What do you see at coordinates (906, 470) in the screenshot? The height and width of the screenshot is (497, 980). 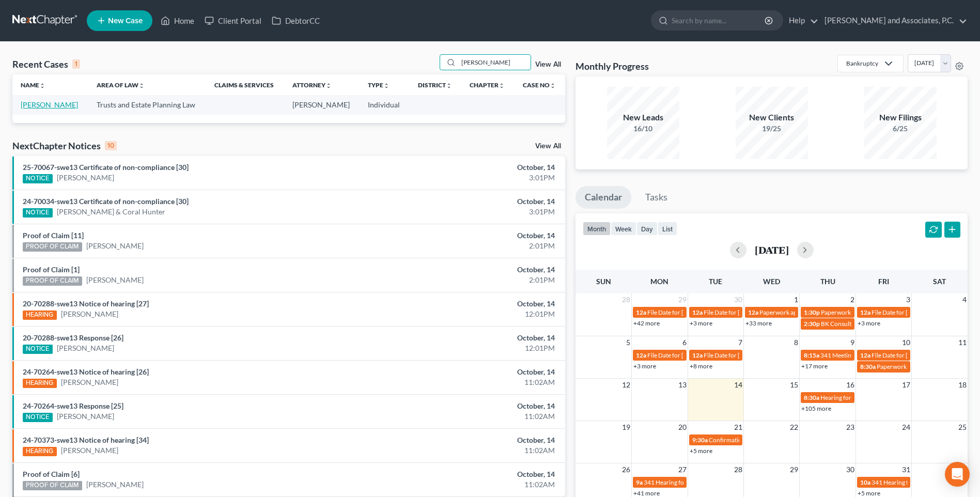 I see `span: 31` at bounding box center [906, 470].